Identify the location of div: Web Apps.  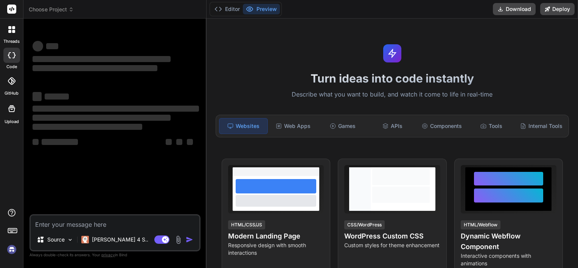
(293, 126).